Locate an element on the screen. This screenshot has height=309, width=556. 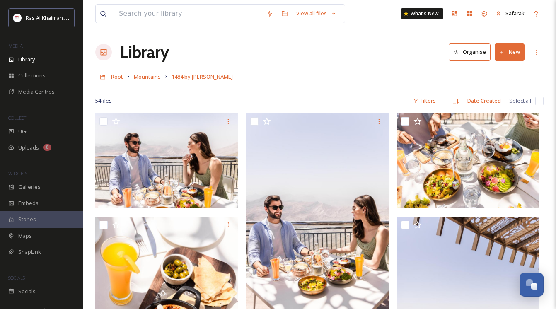
span: WIDGETS is located at coordinates (18, 173).